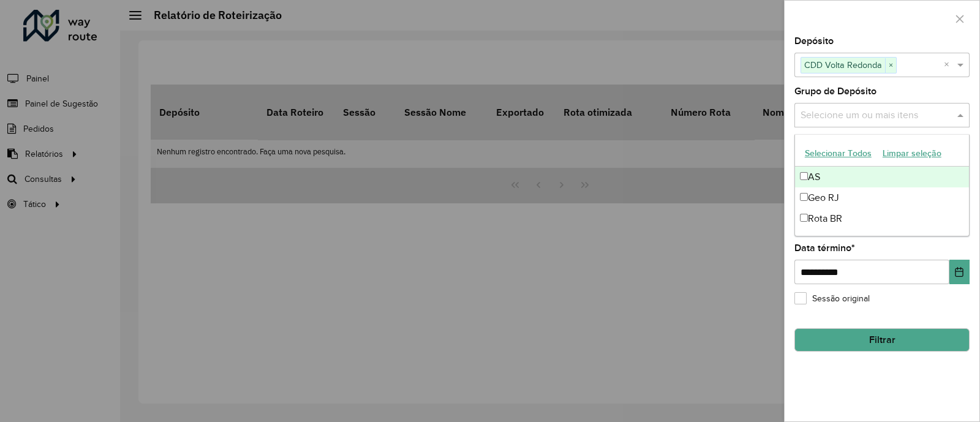 The image size is (980, 422). What do you see at coordinates (882, 198) in the screenshot?
I see `div: Geo RJ` at bounding box center [882, 198].